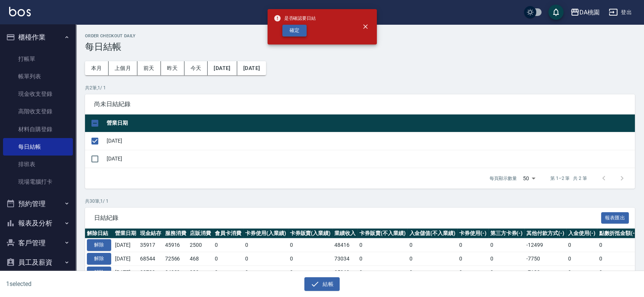 The height and width of the screenshot is (297, 644). What do you see at coordinates (360, 35) in the screenshot?
I see `h2: Order checkout daily` at bounding box center [360, 35].